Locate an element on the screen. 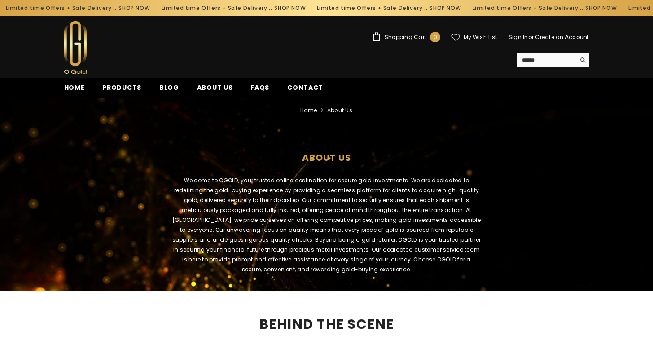 The height and width of the screenshot is (358, 653). div: Welcome to OGOLD, your trusted online destination for secure gold investments. We are dedicated t... is located at coordinates (327, 229).